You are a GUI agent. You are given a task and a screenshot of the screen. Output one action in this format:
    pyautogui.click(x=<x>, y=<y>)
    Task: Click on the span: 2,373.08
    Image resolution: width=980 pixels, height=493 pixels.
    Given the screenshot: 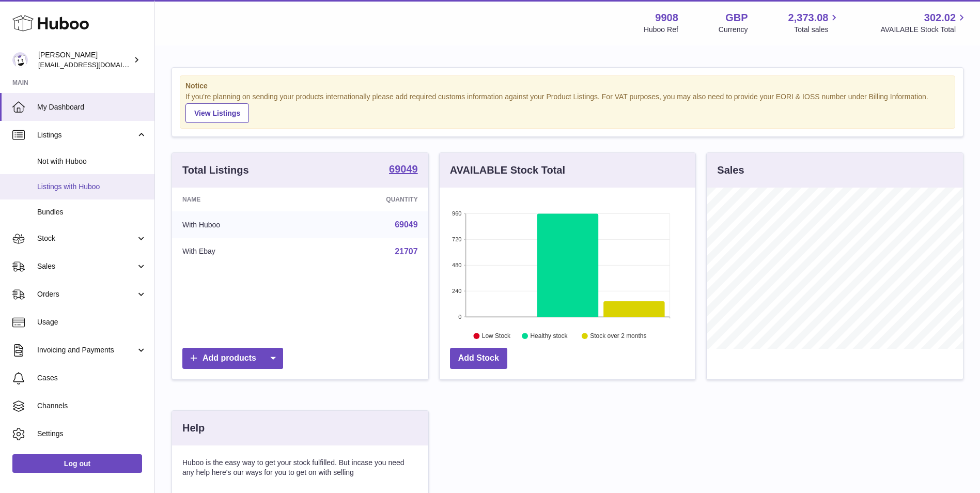 What is the action you would take?
    pyautogui.click(x=808, y=17)
    